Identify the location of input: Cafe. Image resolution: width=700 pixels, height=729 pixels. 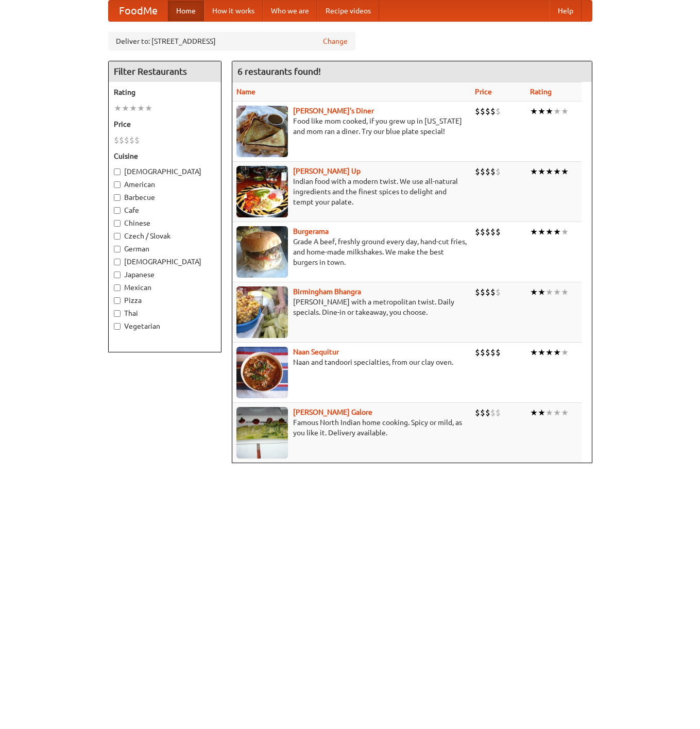
(117, 210).